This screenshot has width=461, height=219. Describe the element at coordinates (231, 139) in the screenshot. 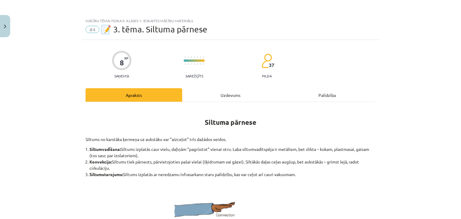

I see `p: Siltums no karstāka ķermeņa uz aukstāku var “aizceļot” trīs dažādos veidos.` at that location.